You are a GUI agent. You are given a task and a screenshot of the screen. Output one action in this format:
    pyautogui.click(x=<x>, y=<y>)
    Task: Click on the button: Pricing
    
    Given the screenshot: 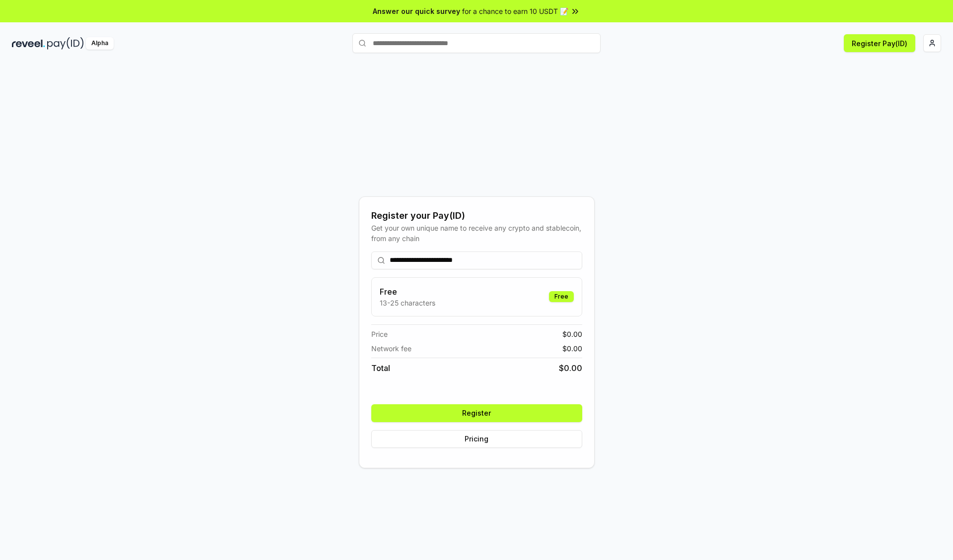 What is the action you would take?
    pyautogui.click(x=477, y=439)
    